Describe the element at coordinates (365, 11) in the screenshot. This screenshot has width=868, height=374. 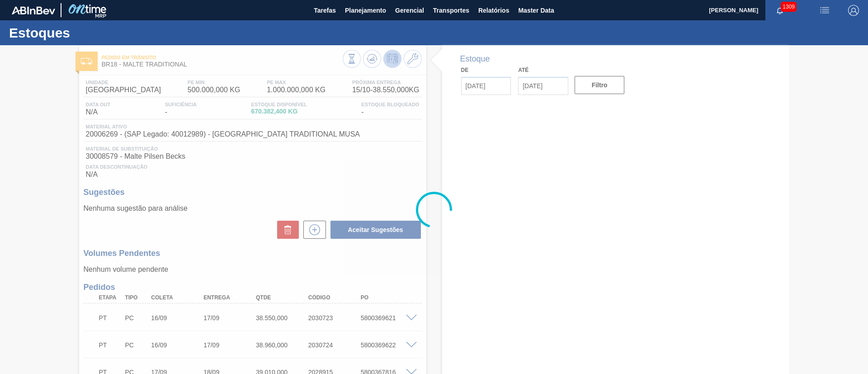
I see `span: Planejamento` at that location.